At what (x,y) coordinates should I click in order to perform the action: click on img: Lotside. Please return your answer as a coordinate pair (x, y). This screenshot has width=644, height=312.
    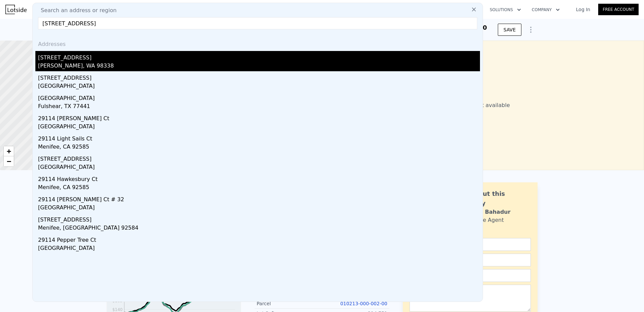
    Looking at the image, I should click on (16, 9).